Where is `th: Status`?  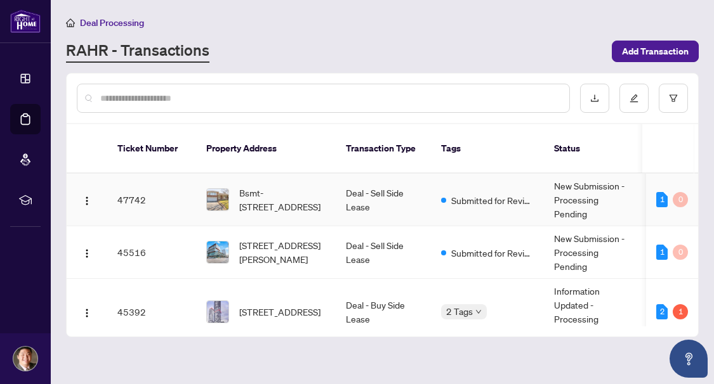
th: Status is located at coordinates (591, 149).